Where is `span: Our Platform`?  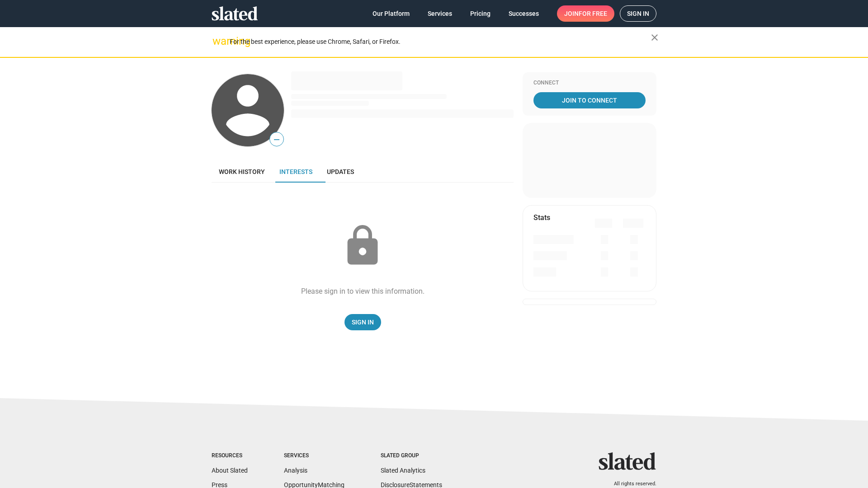
span: Our Platform is located at coordinates (391, 14).